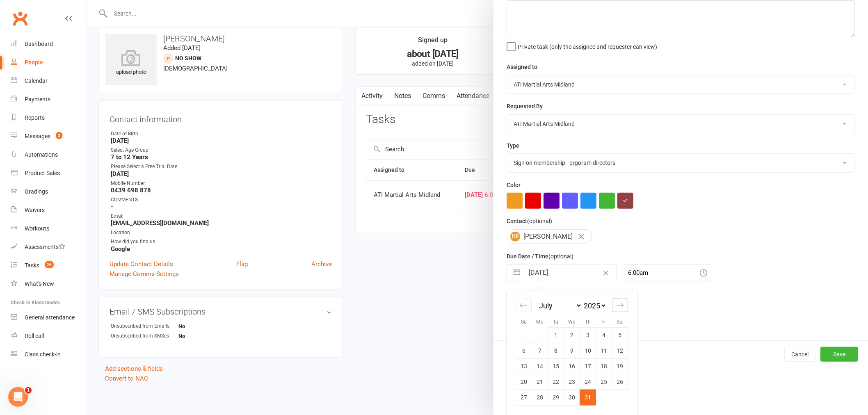 This screenshot has width=868, height=415. What do you see at coordinates (49, 264) in the screenshot?
I see `span: 26` at bounding box center [49, 264].